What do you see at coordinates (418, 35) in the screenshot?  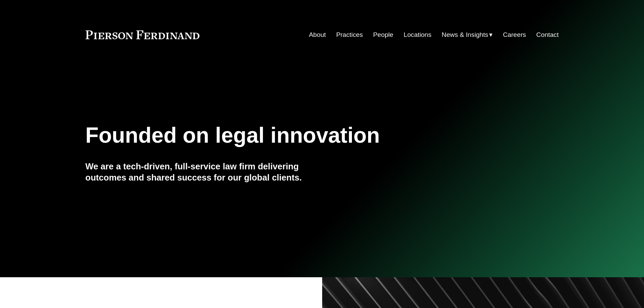 I see `a: Locations` at bounding box center [418, 35].